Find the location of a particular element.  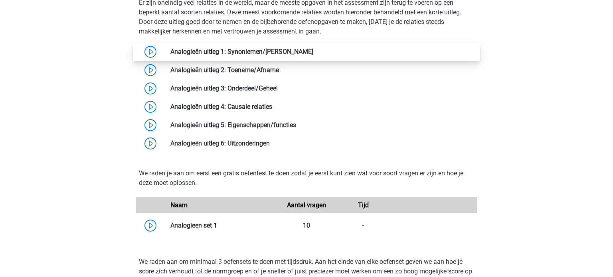

div: Aantal vragen is located at coordinates (307, 206).